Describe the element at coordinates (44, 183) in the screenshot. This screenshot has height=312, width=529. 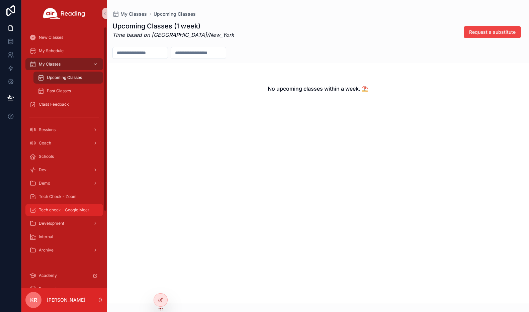
I see `span: Demo` at that location.